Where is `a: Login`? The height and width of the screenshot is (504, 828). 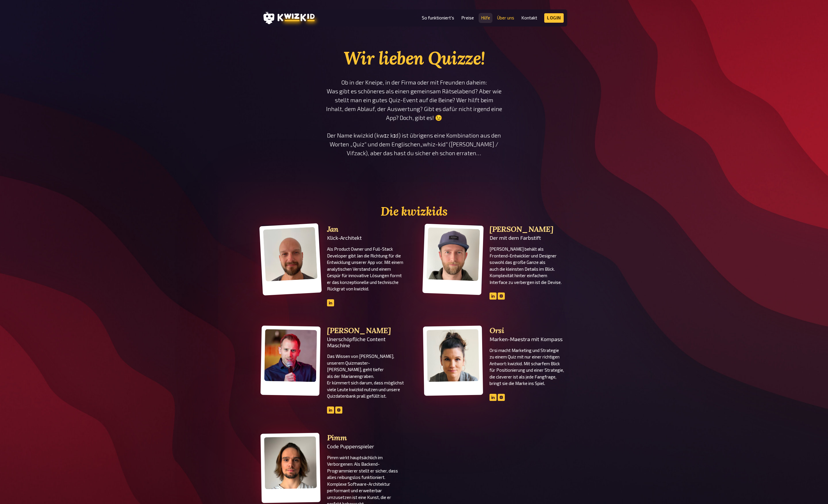
a: Login is located at coordinates (554, 18).